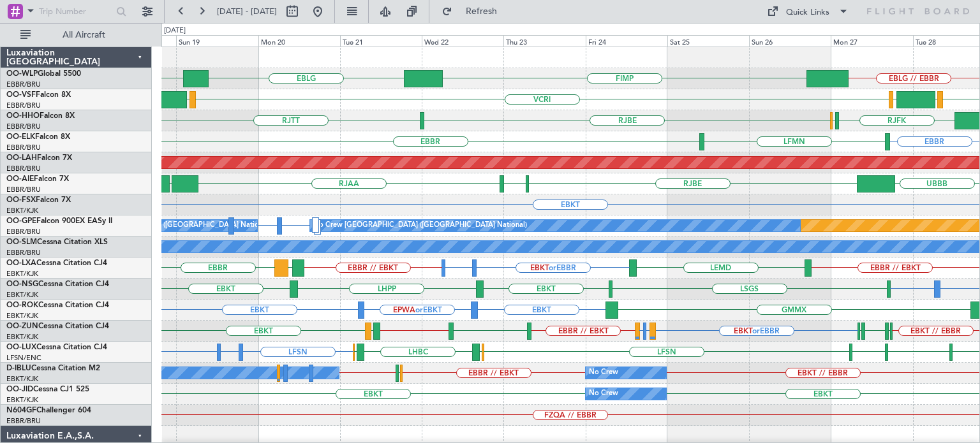 This screenshot has width=980, height=443. Describe the element at coordinates (58, 327) in the screenshot. I see `a: OO-ZUNCessna Citation CJ4` at that location.